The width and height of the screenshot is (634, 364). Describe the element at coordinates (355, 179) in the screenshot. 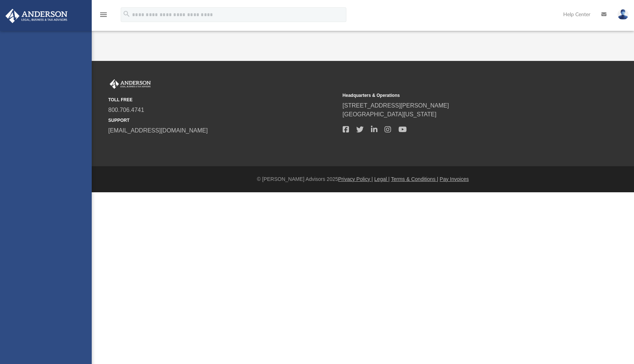

I see `a: Privacy Policy |` at that location.